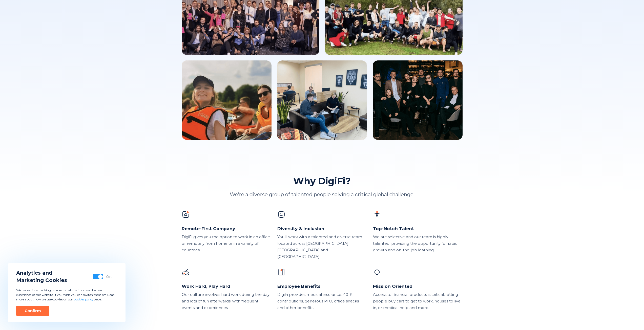 The width and height of the screenshot is (644, 330). What do you see at coordinates (418, 229) in the screenshot?
I see `div: Top-Notch Talent` at bounding box center [418, 229].